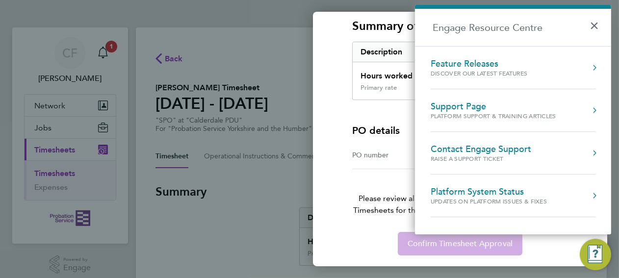  Describe the element at coordinates (460, 211) in the screenshot. I see `span: Timesheets for this client cannot be approved without a PO.` at that location.